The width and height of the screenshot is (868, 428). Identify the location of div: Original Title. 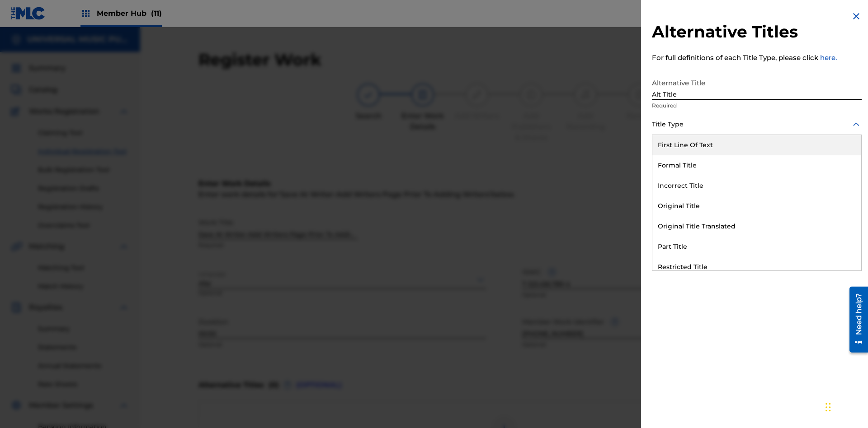
(757, 206).